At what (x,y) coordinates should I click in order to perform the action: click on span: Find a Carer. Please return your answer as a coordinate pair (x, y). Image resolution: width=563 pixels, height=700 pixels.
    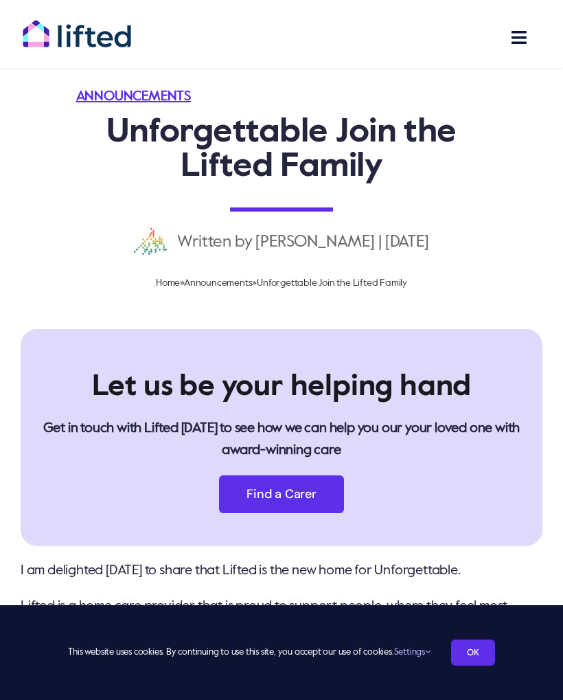
    Looking at the image, I should click on (282, 494).